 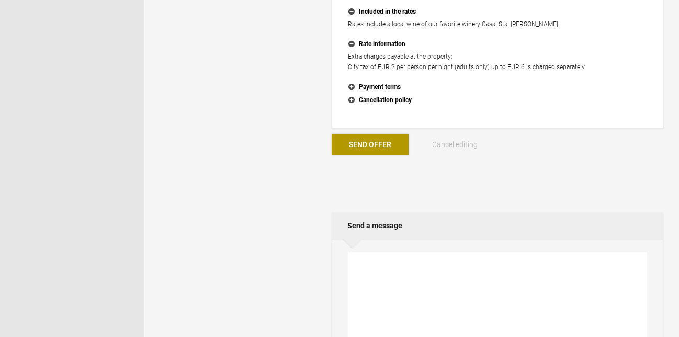 What do you see at coordinates (497, 44) in the screenshot?
I see `button: Rate information` at bounding box center [497, 44].